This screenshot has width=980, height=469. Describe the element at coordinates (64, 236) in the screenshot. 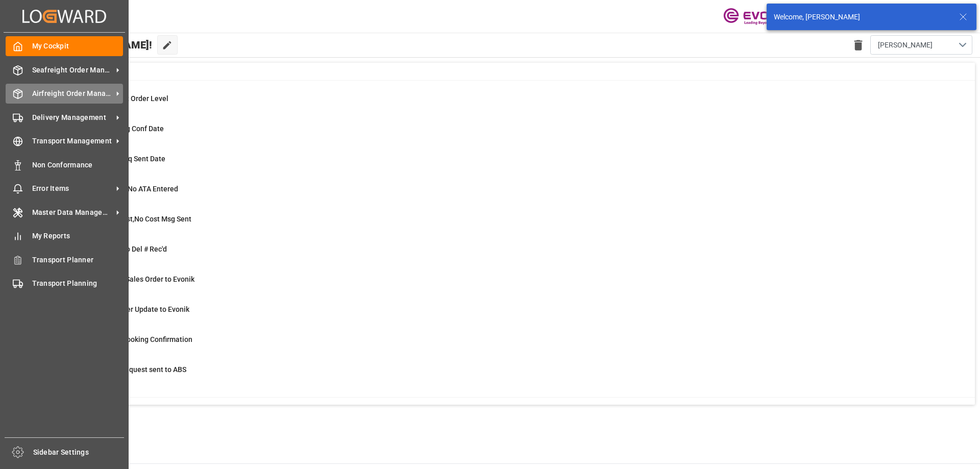

I see `a: My Reports` at that location.